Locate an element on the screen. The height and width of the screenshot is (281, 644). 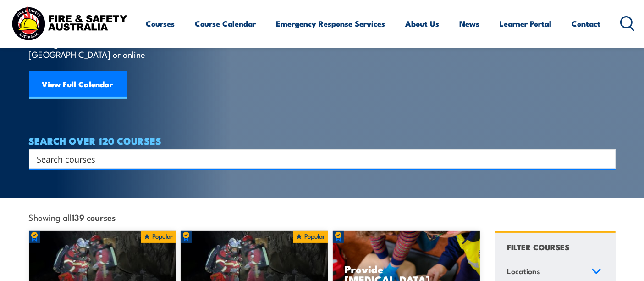
h4: SEARCH OVER 120 COURSES is located at coordinates (322, 140).